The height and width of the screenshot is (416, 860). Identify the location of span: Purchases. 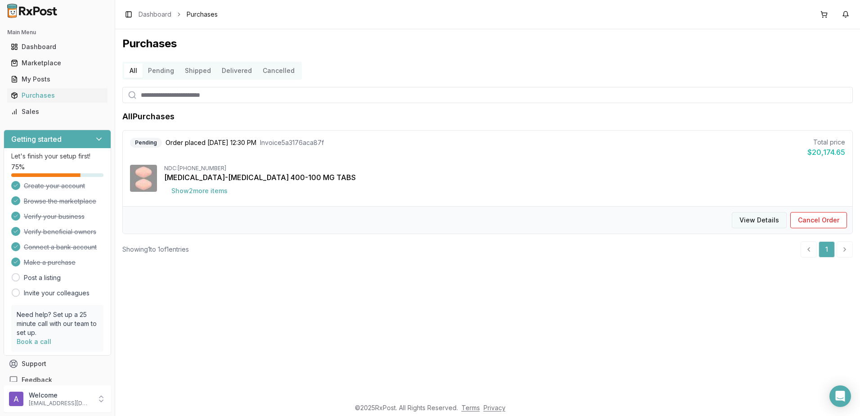
(202, 14).